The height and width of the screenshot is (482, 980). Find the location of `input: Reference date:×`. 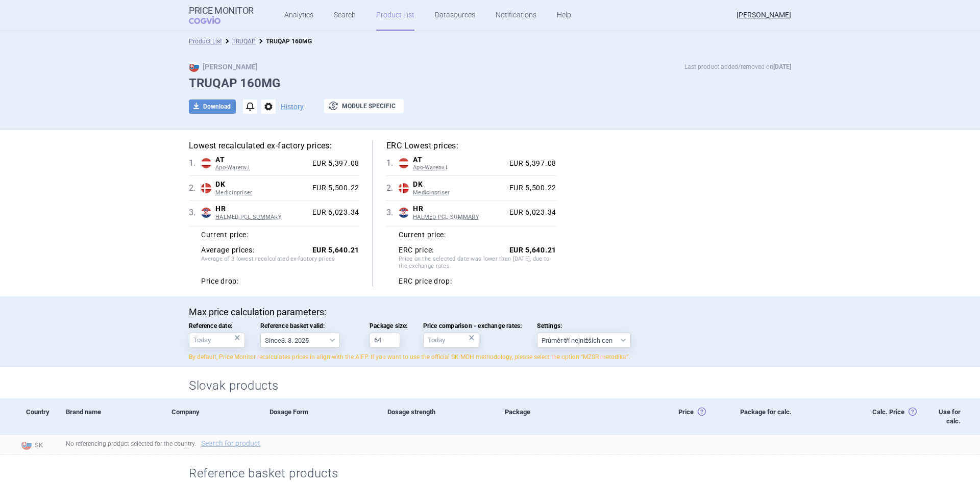

input: Reference date:× is located at coordinates (217, 340).